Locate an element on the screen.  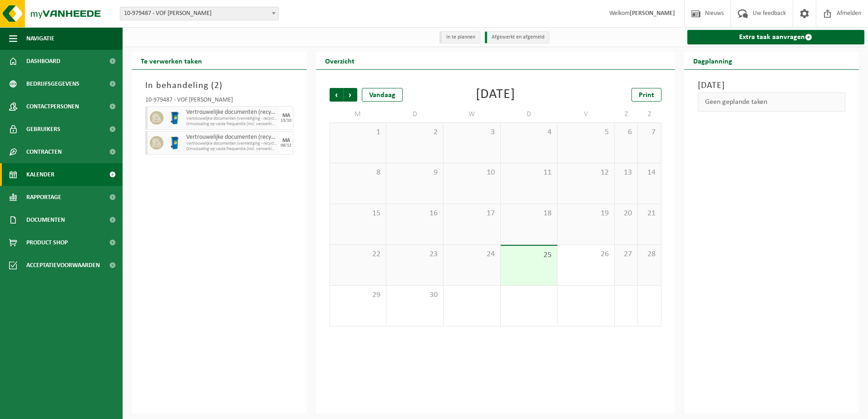
li: In te plannen is located at coordinates (460, 37).